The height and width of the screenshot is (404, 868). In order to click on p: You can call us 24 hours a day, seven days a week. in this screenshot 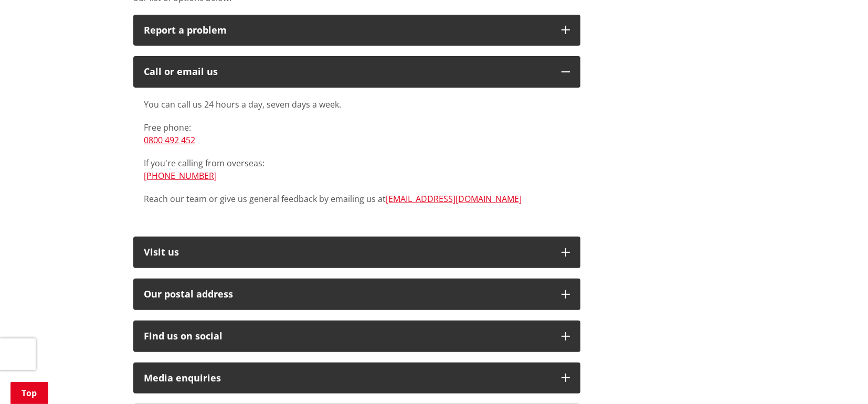, I will do `click(357, 104)`.